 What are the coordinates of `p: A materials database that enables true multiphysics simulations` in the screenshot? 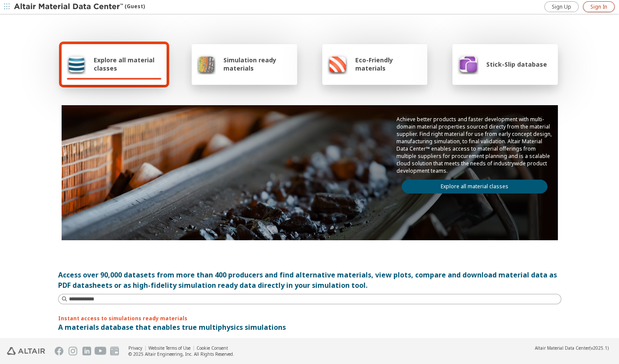 It's located at (310, 328).